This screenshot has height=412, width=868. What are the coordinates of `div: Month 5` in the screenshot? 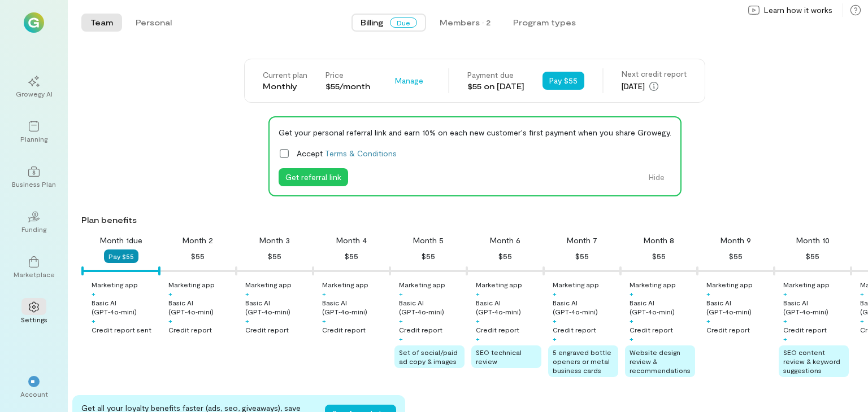 It's located at (428, 241).